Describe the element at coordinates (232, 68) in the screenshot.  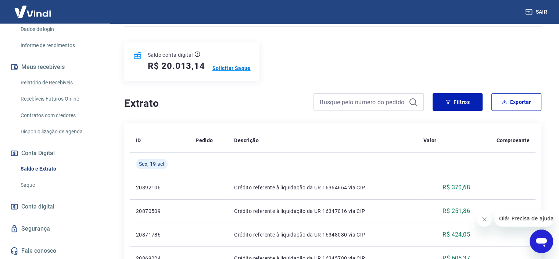
I see `p: Solicitar Saque` at that location.